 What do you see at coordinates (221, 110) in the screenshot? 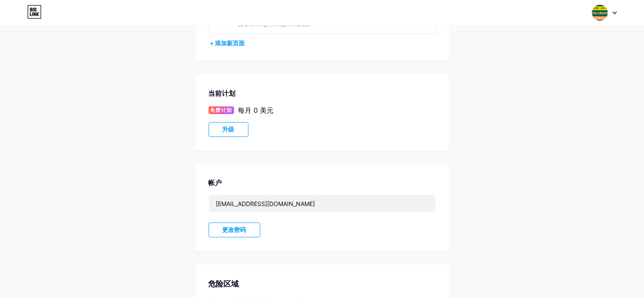
I see `font: 免费计划` at bounding box center [221, 110].